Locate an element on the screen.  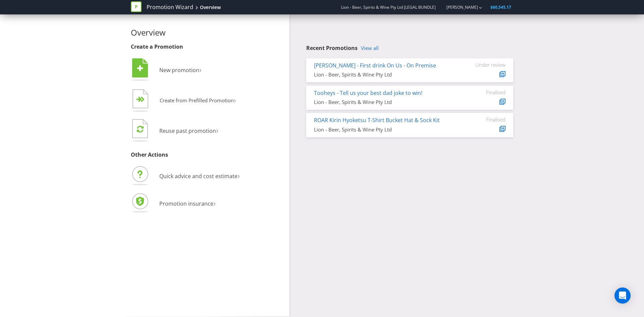
span: Lion - Beer, Spirits & Wine Pty Ltd [LEGAL BUNDLE] is located at coordinates (389, 7).